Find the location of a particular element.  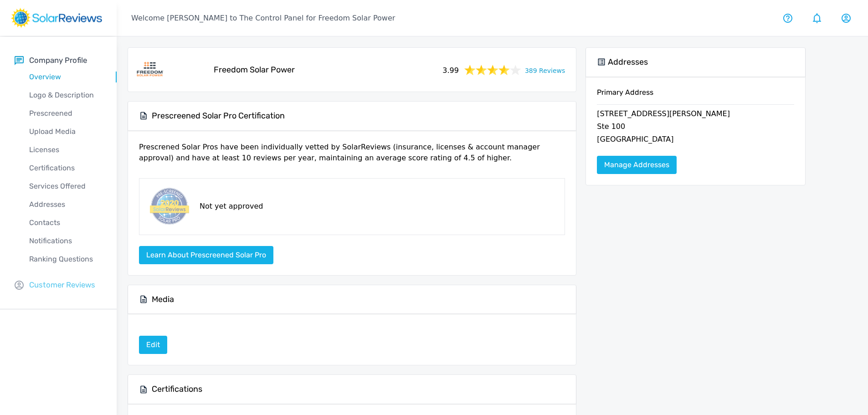

p: Certifications is located at coordinates (65, 168).